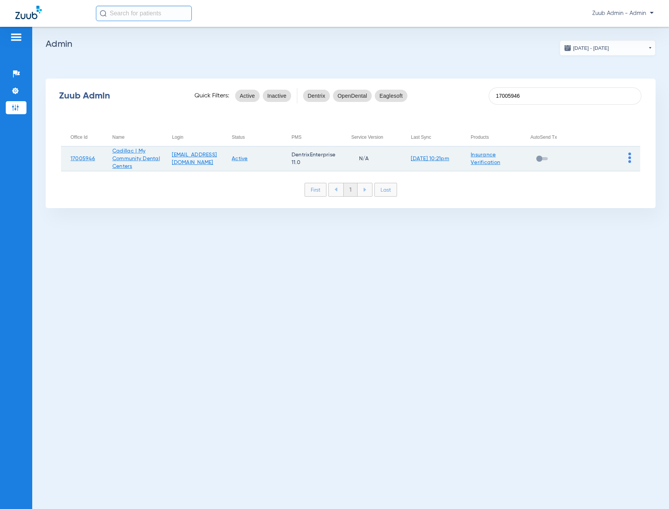  Describe the element at coordinates (16, 37) in the screenshot. I see `img: hamburger-icon` at that location.